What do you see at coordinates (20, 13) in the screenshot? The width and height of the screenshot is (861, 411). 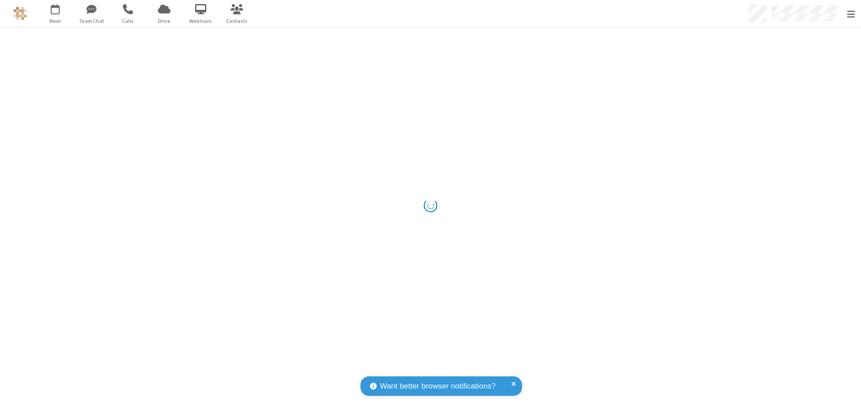 I see `img: QA Selenium DO NOT DELETE OR CHANGE` at bounding box center [20, 13].